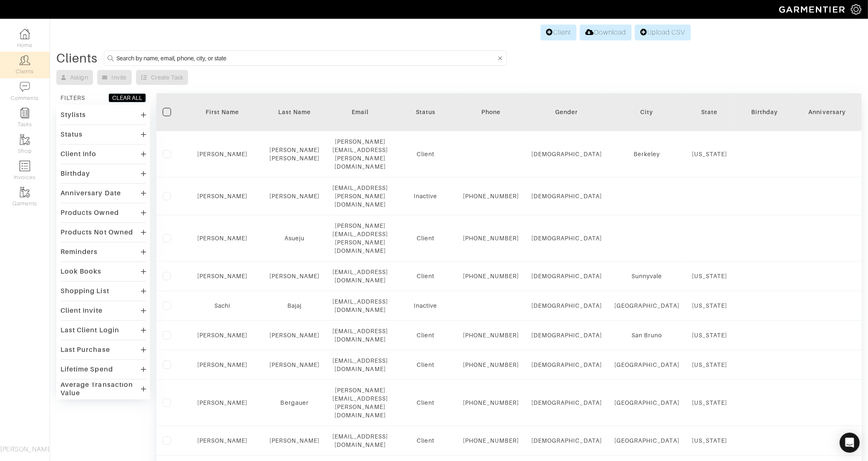  What do you see at coordinates (647, 335) in the screenshot?
I see `div: San Bruno` at bounding box center [647, 335].